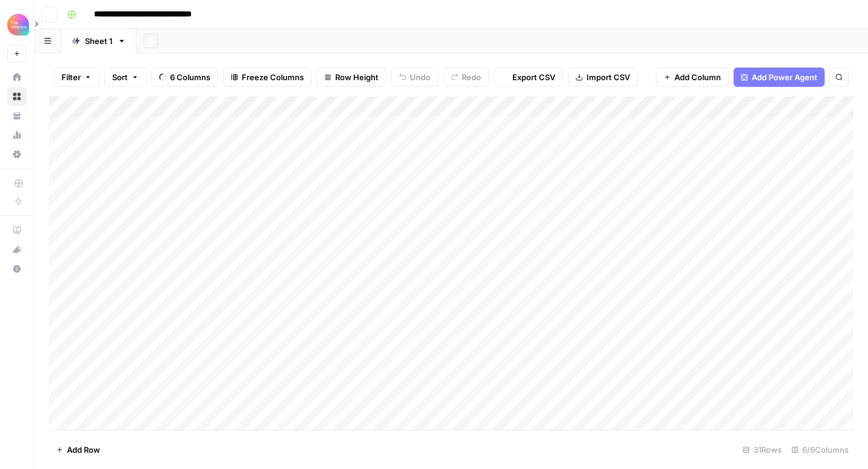 The image size is (868, 469). I want to click on button: Export CSV, so click(528, 77).